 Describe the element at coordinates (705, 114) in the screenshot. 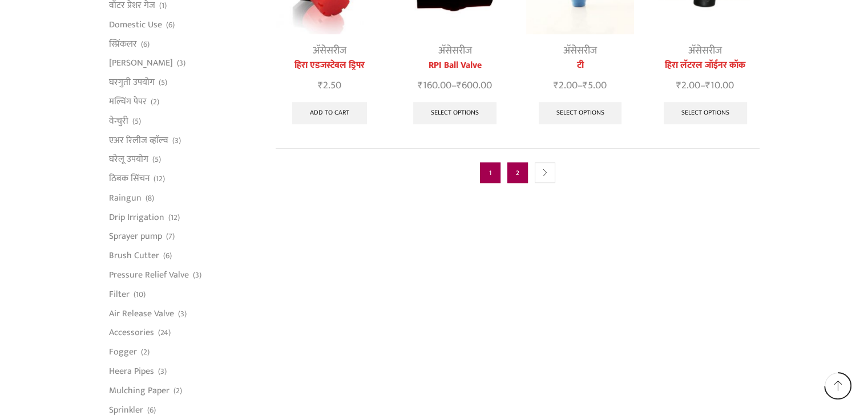

I see `a: Select options for “हिरा लॅटरल जॉईनर कॉक”` at that location.